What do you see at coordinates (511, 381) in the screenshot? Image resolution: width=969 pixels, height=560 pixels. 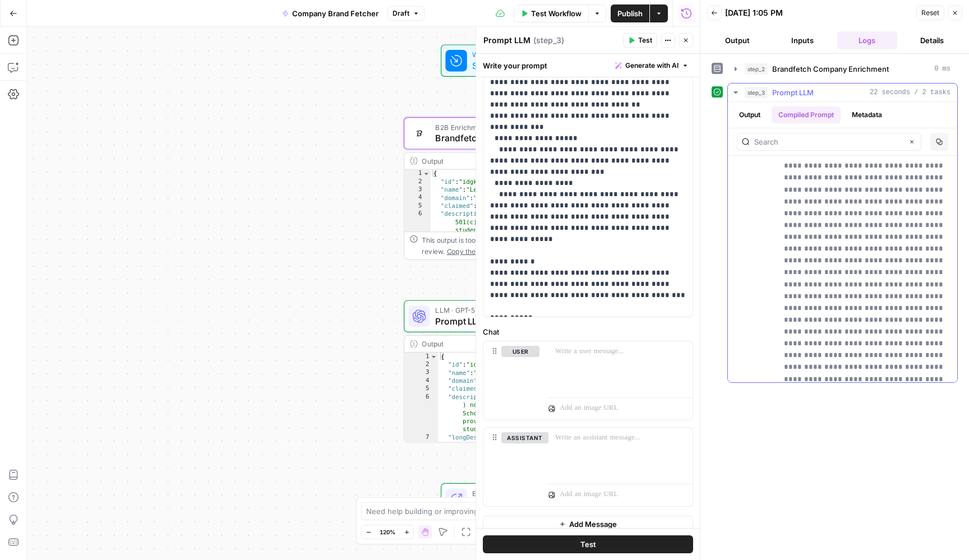 I see `div: user` at bounding box center [511, 381].